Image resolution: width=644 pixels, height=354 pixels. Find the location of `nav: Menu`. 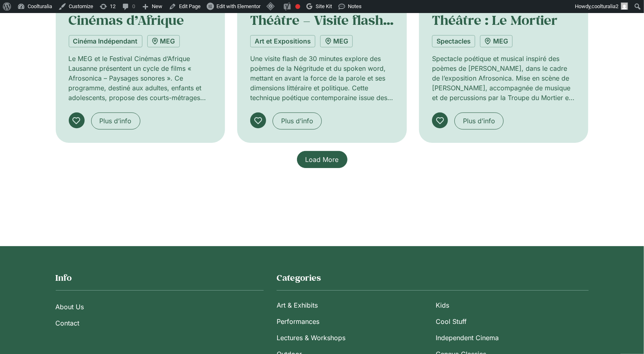

nav: Menu is located at coordinates (159, 315).